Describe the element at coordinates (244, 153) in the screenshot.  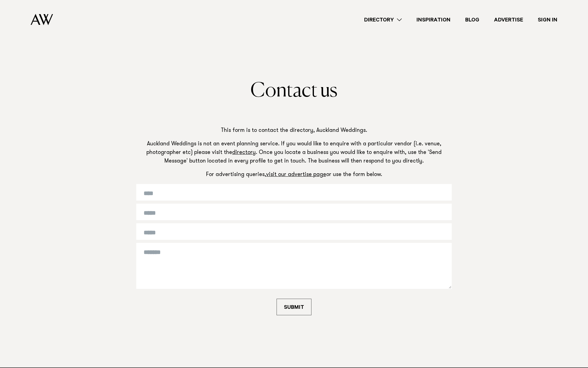
I see `a: directory` at that location.